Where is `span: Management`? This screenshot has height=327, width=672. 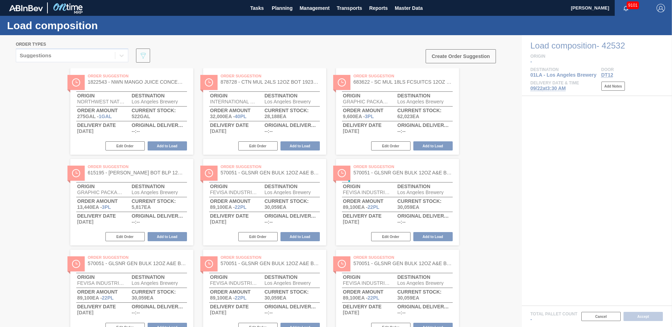 span: Management is located at coordinates (315, 8).